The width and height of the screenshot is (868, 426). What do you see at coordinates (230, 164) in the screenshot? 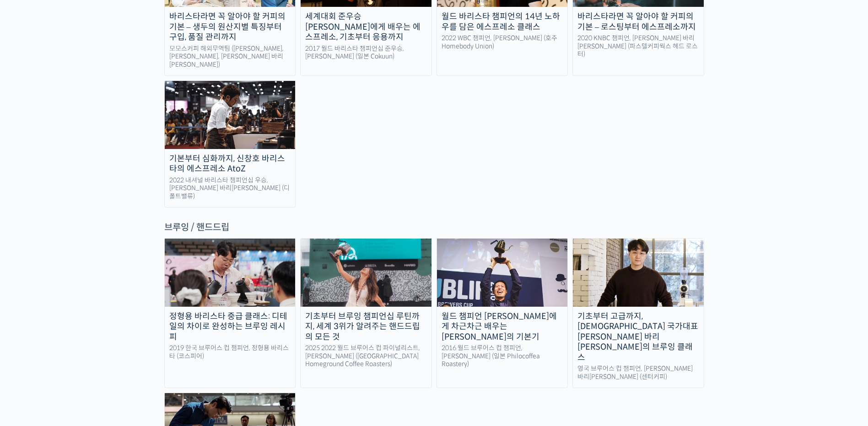
I see `div: 기본부터 심화까지, 신창호 바리스타의 에스프레소 AtoZ` at bounding box center [230, 164].